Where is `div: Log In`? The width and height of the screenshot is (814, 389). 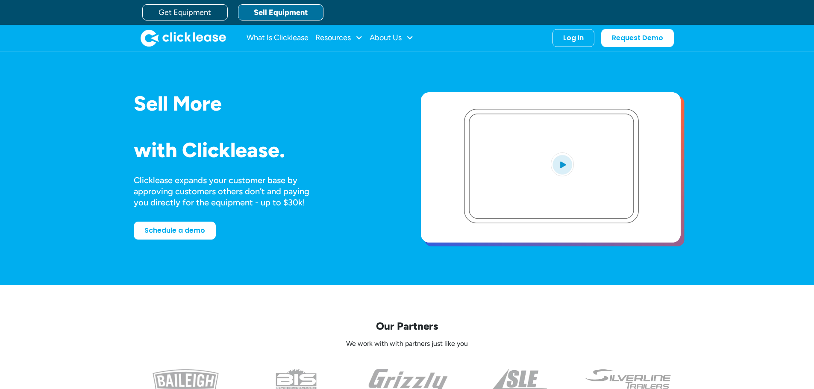
div: Log In is located at coordinates (574, 38).